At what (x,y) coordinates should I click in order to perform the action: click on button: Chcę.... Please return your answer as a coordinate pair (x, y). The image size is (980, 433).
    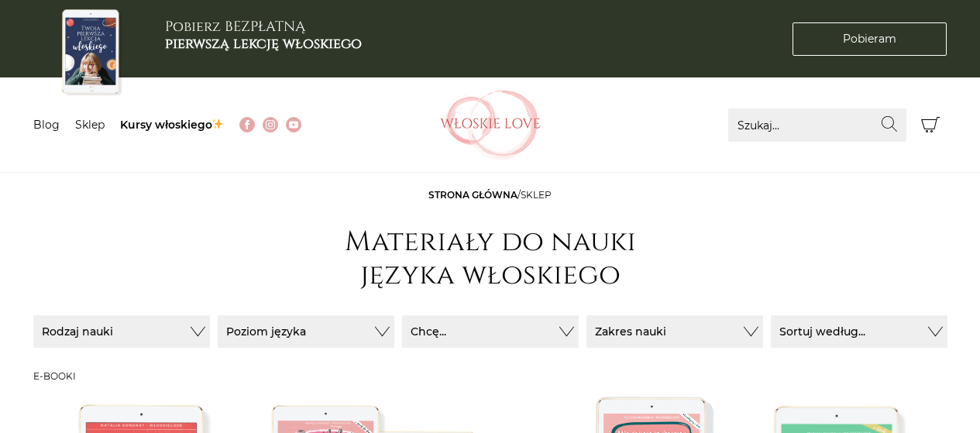
    Looking at the image, I should click on (490, 332).